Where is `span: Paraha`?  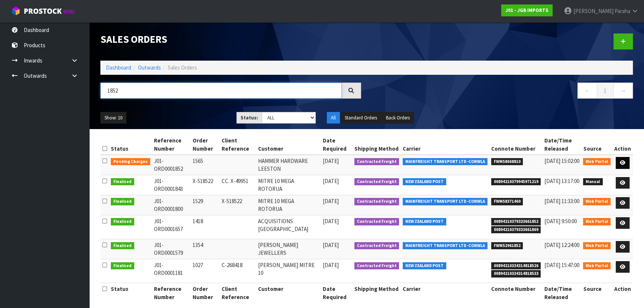
span: Paraha is located at coordinates (623, 11).